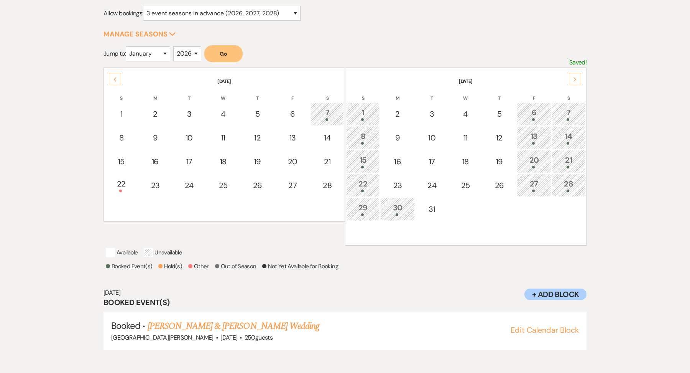  What do you see at coordinates (545, 330) in the screenshot?
I see `button: Edit Calendar Block` at bounding box center [545, 330].